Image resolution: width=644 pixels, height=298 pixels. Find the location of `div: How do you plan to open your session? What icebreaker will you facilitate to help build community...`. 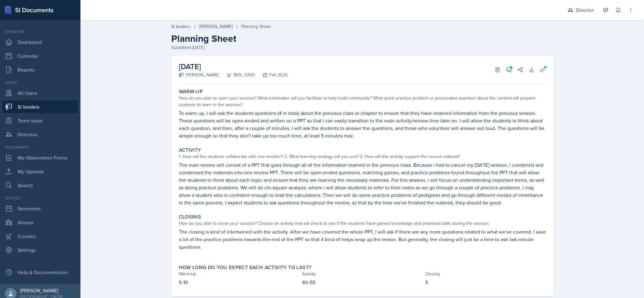

div: How do you plan to open your session? What icebreaker will you facilitate to help build community... is located at coordinates (362, 101).